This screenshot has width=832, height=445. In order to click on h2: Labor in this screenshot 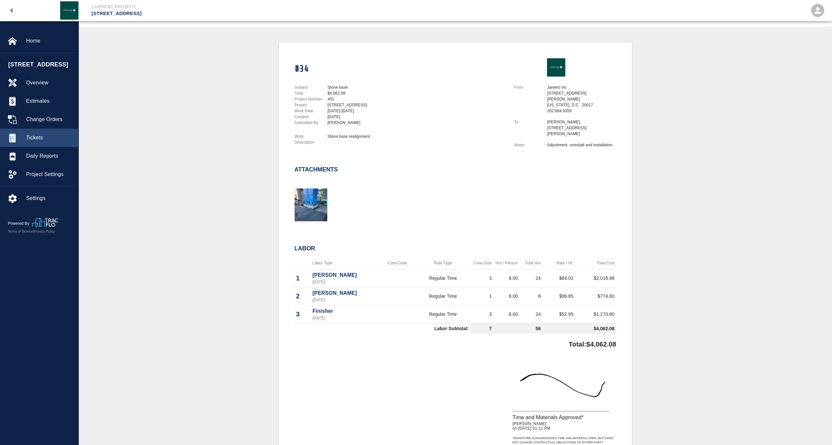, I will do `click(455, 248)`.